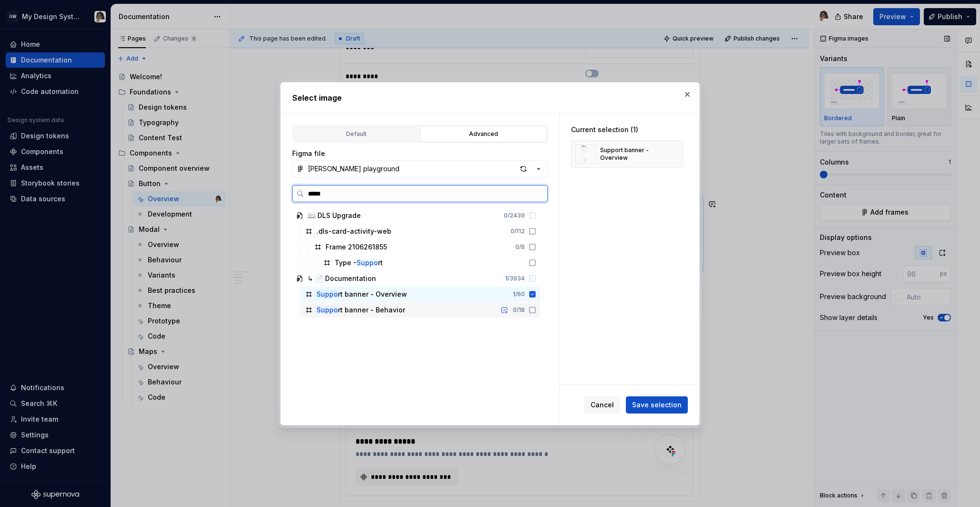  What do you see at coordinates (308, 154) in the screenshot?
I see `label: Figma file` at bounding box center [308, 154].